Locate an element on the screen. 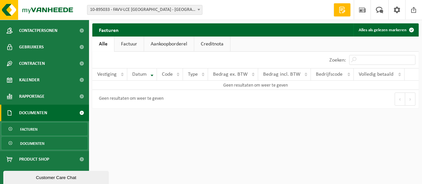 The image size is (422, 184). a: Documenten is located at coordinates (45, 144).